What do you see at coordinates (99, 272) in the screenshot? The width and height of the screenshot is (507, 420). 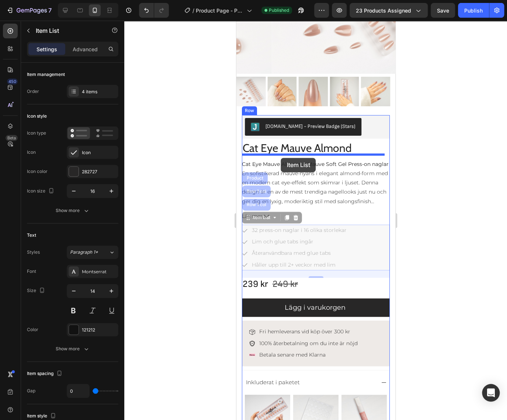 I see `div: Montserrat` at bounding box center [99, 272].